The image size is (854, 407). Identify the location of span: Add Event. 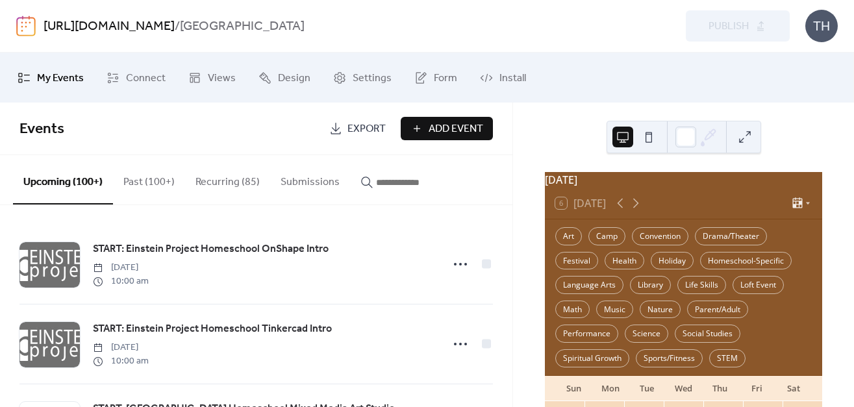
(456, 129).